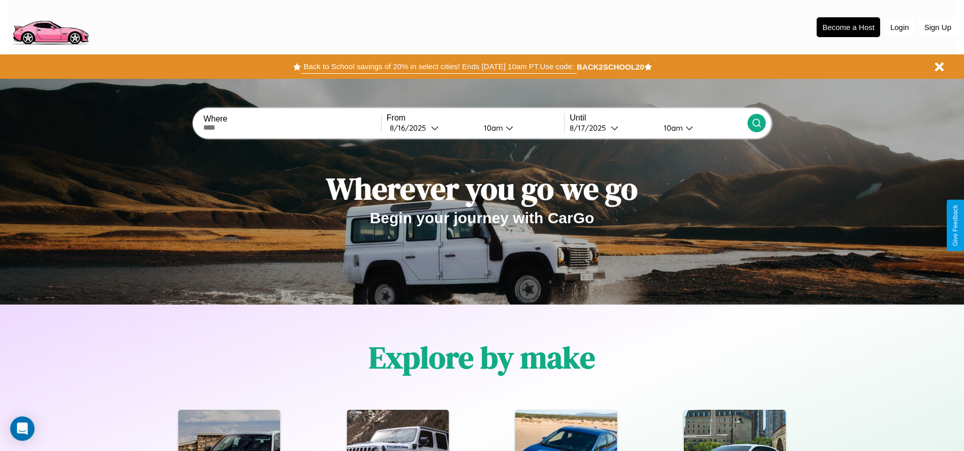  Describe the element at coordinates (50, 26) in the screenshot. I see `img: logo` at that location.